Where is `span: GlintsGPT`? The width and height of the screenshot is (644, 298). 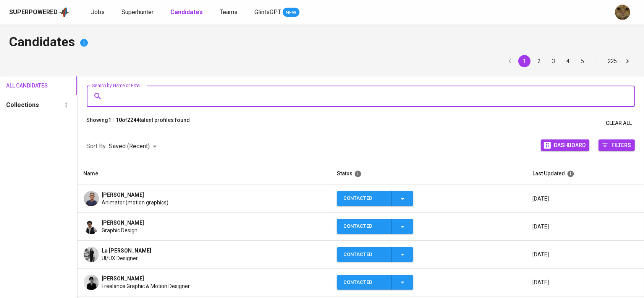 span: GlintsGPT is located at coordinates (268, 12).